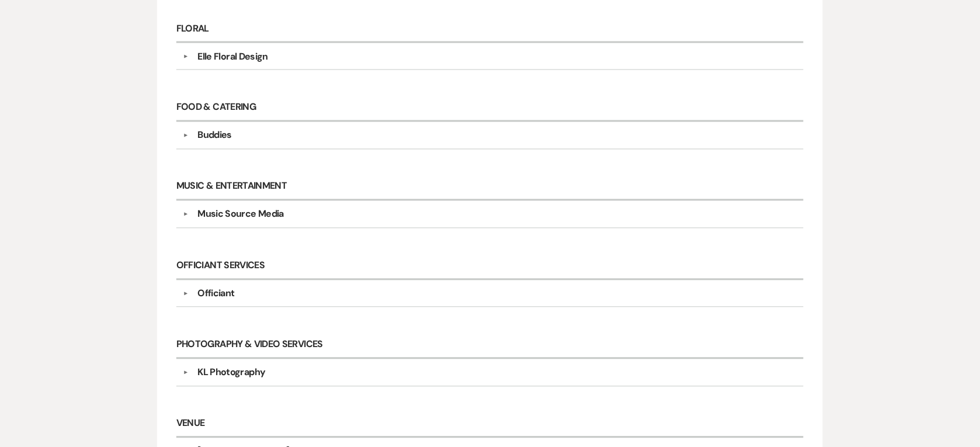 This screenshot has height=447, width=980. Describe the element at coordinates (216, 294) in the screenshot. I see `div: Officiant` at that location.